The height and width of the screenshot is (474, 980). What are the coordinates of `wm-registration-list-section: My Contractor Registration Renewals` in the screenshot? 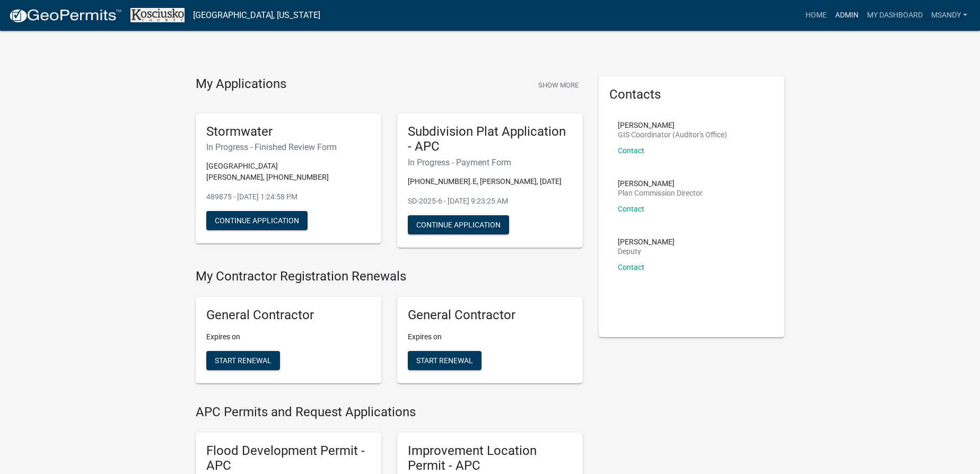 It's located at (389, 330).